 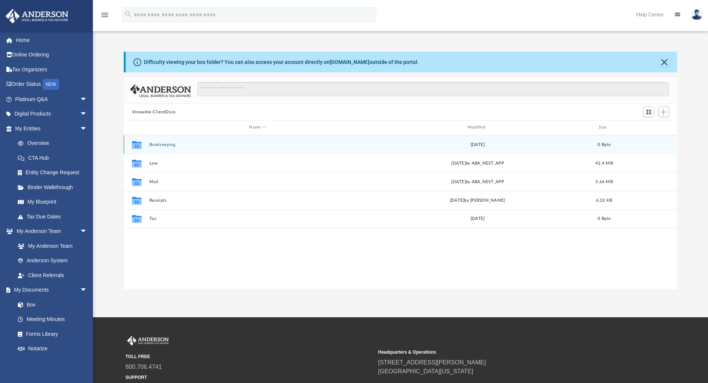 I want to click on a: Tax Due Dates, so click(x=54, y=217).